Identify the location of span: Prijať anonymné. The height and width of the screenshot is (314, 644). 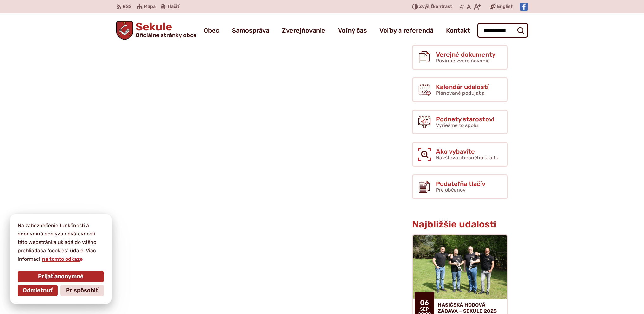
(61, 276).